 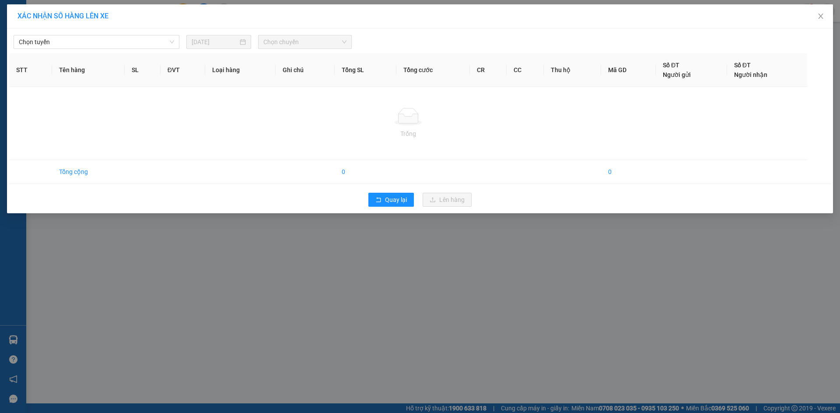 I want to click on th: CR, so click(x=488, y=70).